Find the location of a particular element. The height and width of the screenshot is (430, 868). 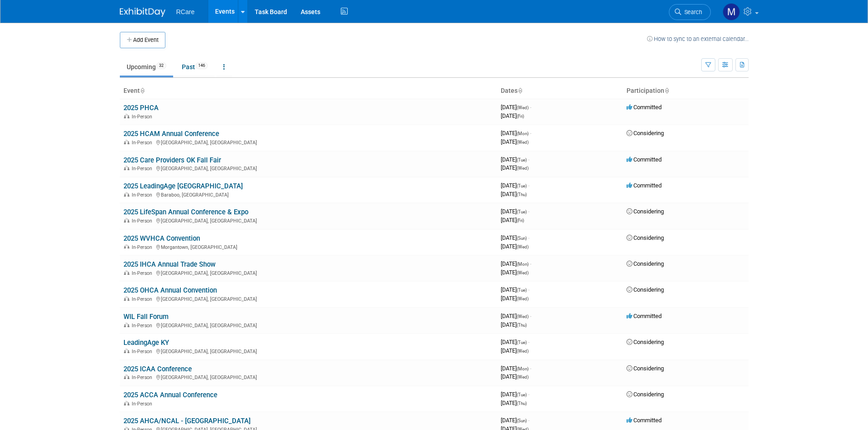

a: Past146 is located at coordinates (194, 67).